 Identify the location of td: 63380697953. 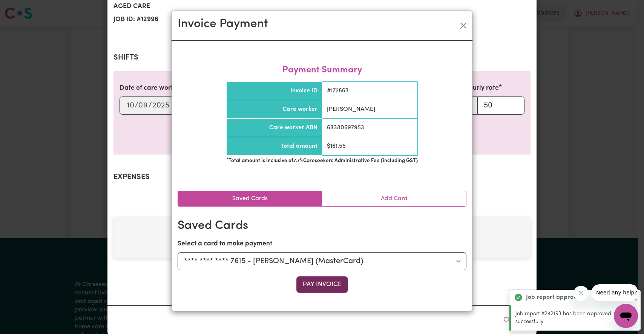
(370, 128).